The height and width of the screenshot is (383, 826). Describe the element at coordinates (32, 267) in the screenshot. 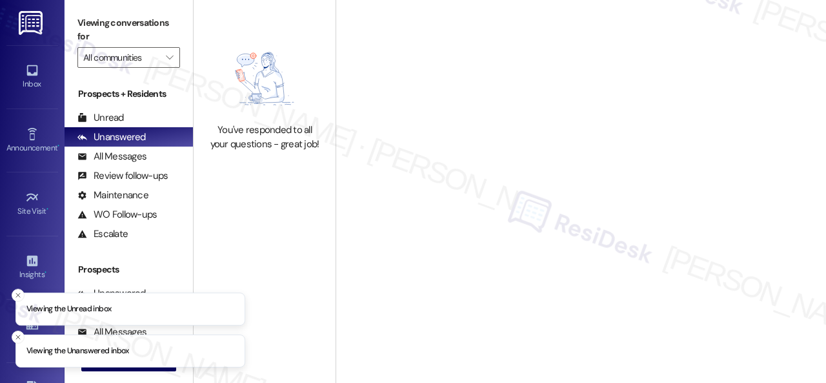

I see `a: Insights •` at that location.